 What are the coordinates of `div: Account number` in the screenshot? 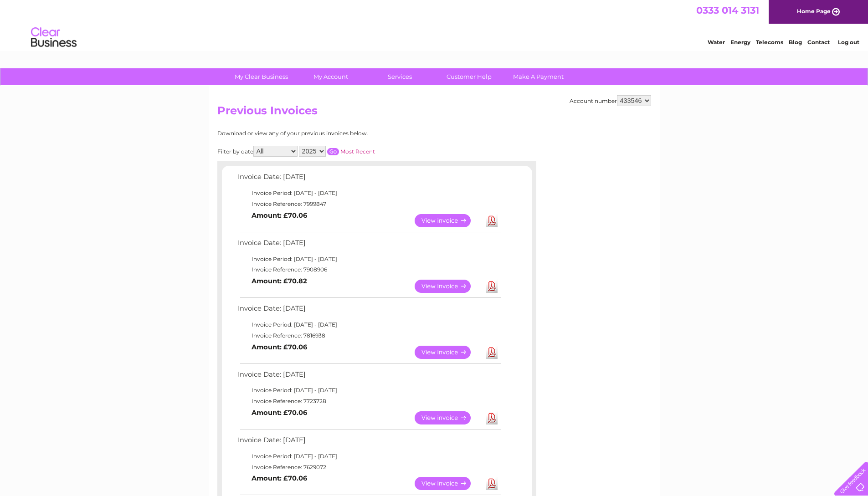 It's located at (610, 101).